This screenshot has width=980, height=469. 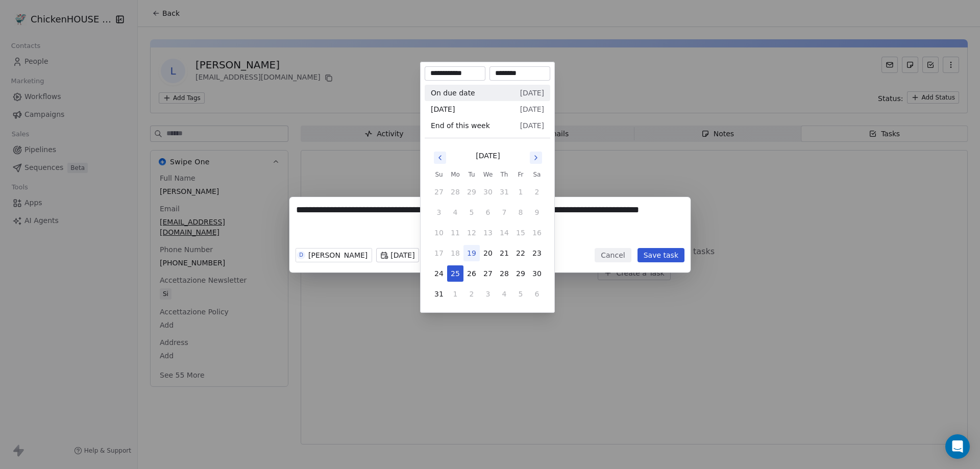 I want to click on button: 18, so click(x=455, y=254).